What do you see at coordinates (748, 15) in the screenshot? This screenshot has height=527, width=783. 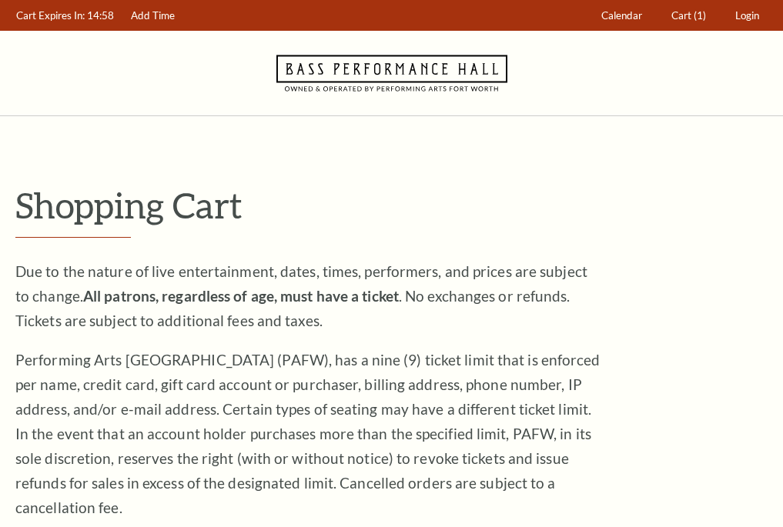 I see `a: Login` at bounding box center [748, 15].